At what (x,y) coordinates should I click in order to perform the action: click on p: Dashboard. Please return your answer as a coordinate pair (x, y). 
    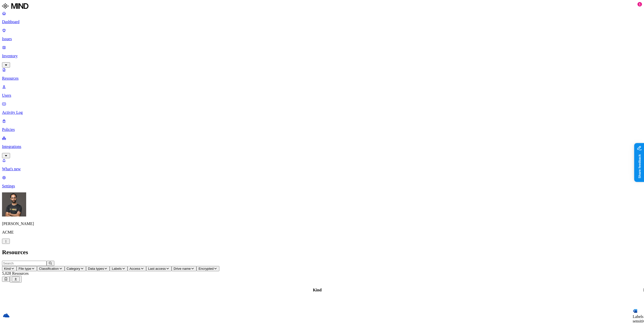
    Looking at the image, I should click on (322, 22).